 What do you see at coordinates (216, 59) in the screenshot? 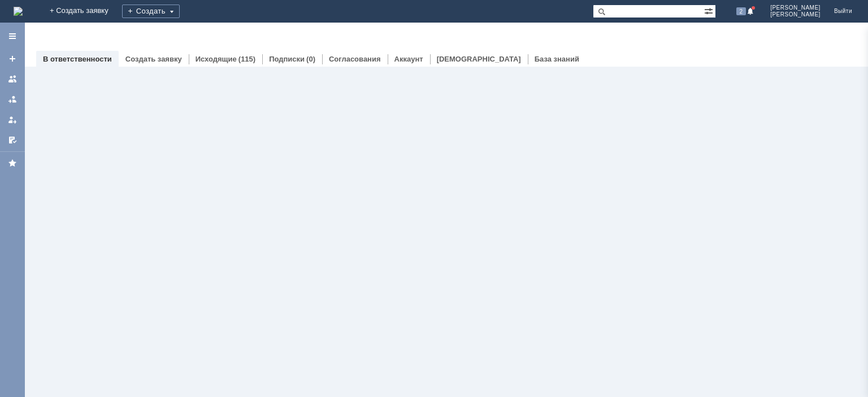
I see `a: Исходящие` at bounding box center [216, 59].